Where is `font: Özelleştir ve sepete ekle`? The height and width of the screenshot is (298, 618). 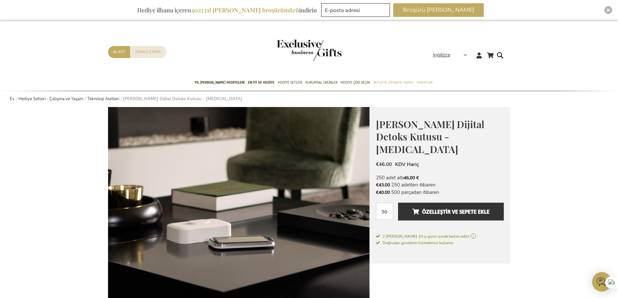
font: Özelleştir ve sepete ekle is located at coordinates (456, 212).